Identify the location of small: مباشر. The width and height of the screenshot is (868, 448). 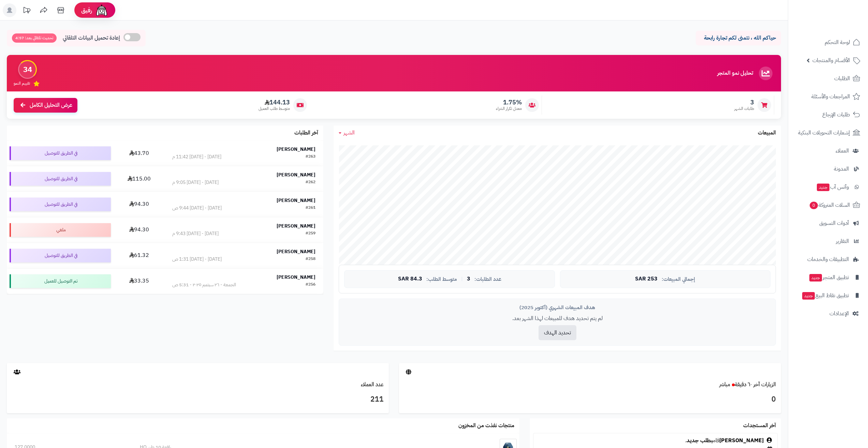
(724, 384).